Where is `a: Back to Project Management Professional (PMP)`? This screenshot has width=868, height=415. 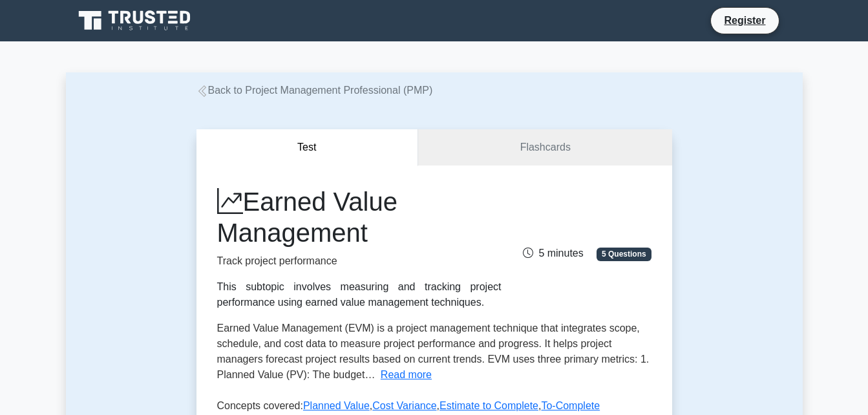
a: Back to Project Management Professional (PMP) is located at coordinates (315, 90).